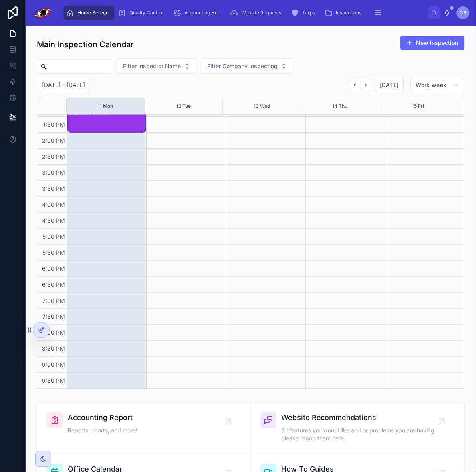 The width and height of the screenshot is (476, 472). What do you see at coordinates (54, 124) in the screenshot?
I see `span: 1:30 PM` at bounding box center [54, 124].